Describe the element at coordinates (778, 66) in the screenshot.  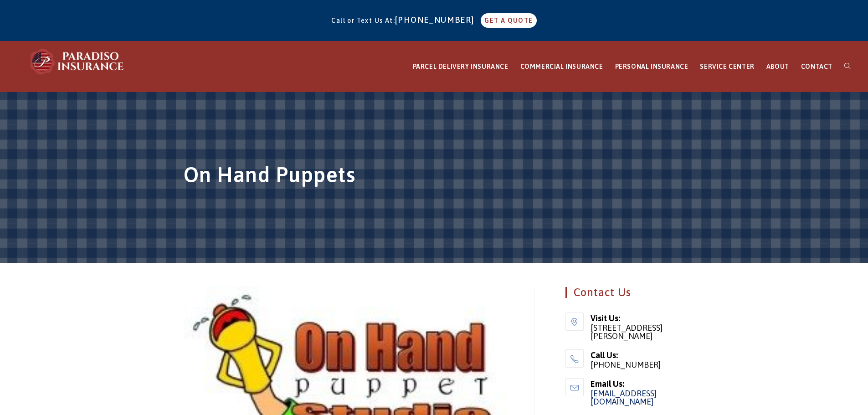
I see `span: ABOUT` at that location.